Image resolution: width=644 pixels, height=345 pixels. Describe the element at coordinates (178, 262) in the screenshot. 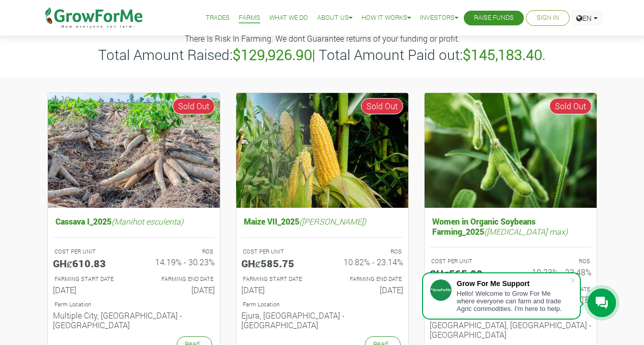

I see `h6: 14.19% - 30.23%` at that location.